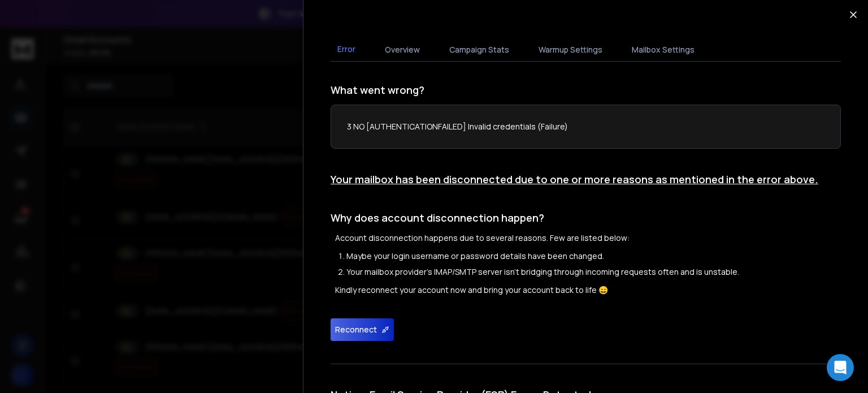  Describe the element at coordinates (585, 179) in the screenshot. I see `h1: Your mailbox has been disconnected due to one or more reasons as mentioned in the error above.` at that location.